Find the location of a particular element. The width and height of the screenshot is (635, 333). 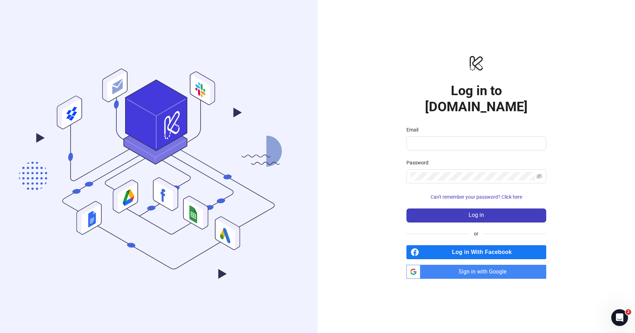

input: Password is located at coordinates (473, 176).